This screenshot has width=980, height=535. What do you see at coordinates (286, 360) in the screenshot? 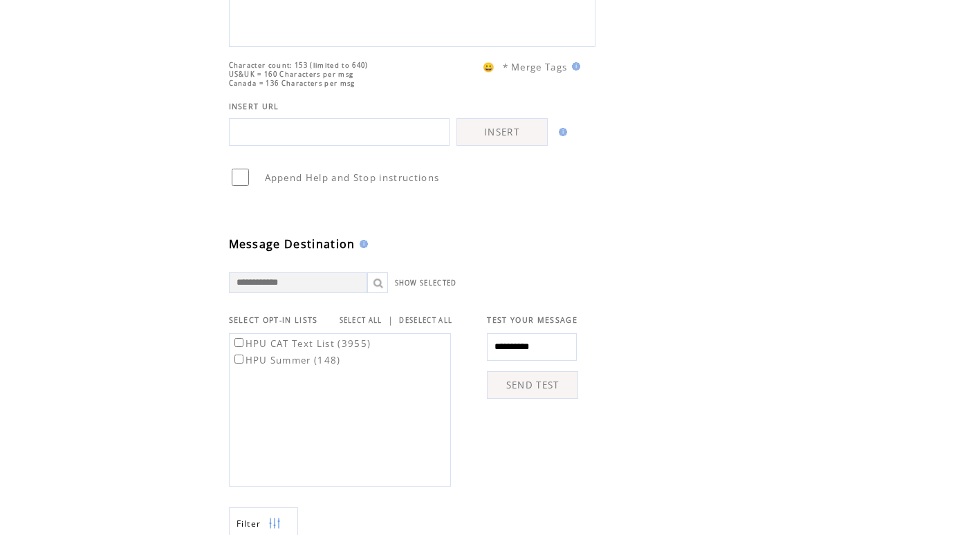
I see `label: HPU Summer (148)` at bounding box center [286, 360].